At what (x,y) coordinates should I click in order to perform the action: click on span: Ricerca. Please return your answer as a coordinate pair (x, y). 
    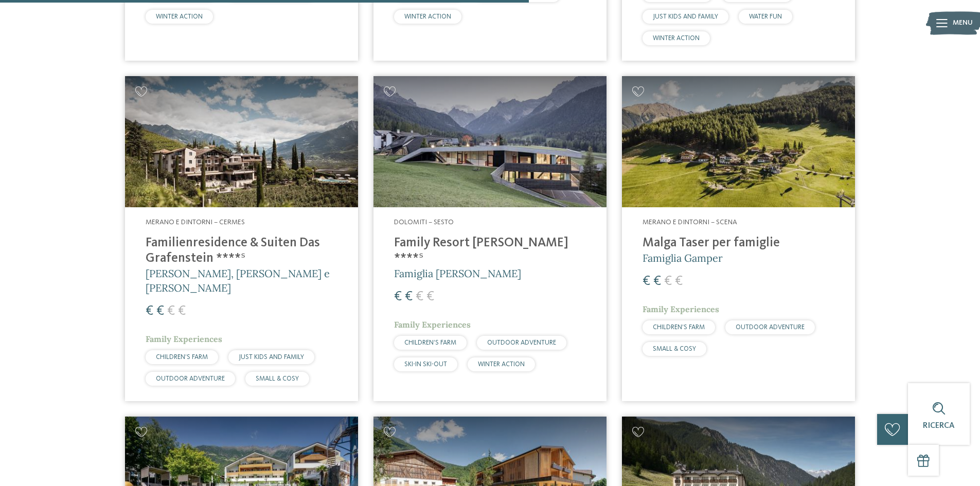
    Looking at the image, I should click on (938, 426).